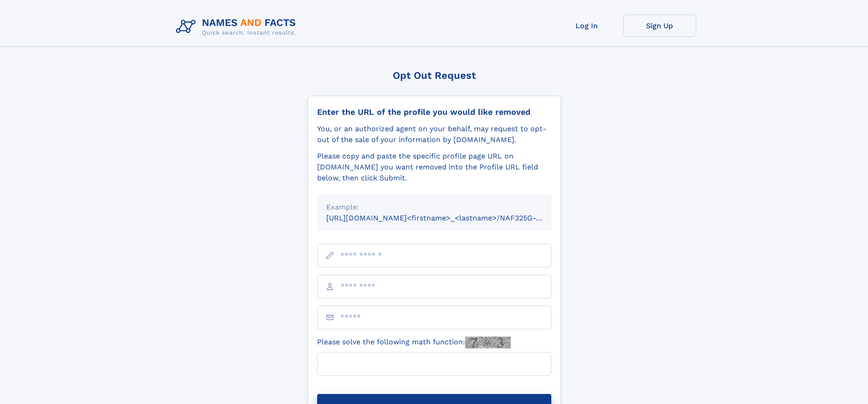  What do you see at coordinates (660, 26) in the screenshot?
I see `a: Sign Up` at bounding box center [660, 26].